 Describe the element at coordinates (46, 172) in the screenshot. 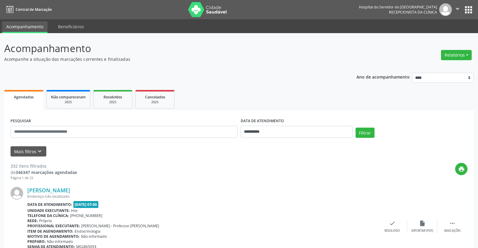

I see `strong: 346347 marcações agendadas` at that location.